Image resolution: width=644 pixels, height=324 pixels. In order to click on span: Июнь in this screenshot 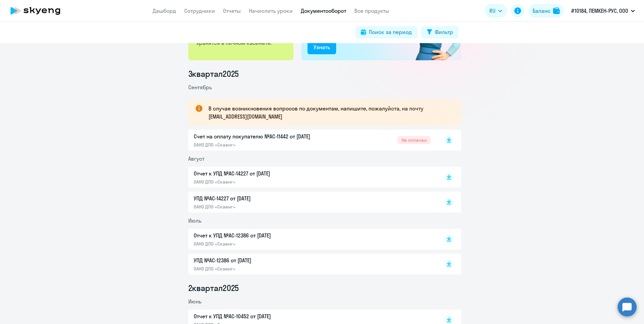, I will do `click(194, 302)`.